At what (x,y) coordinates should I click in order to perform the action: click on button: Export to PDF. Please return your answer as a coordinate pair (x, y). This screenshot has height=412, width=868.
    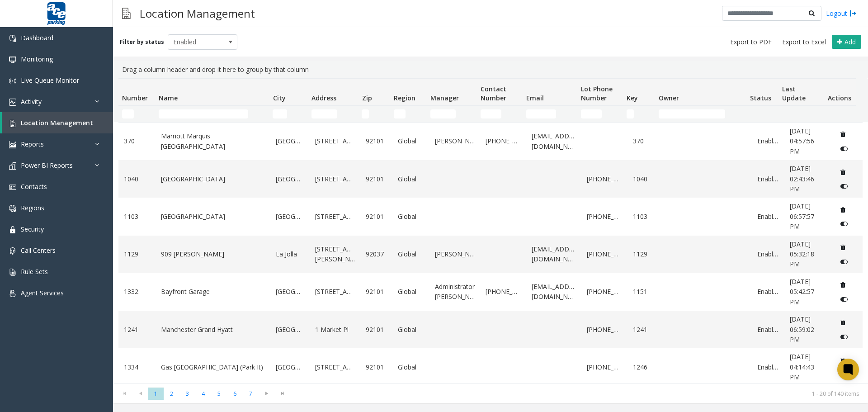
    Looking at the image, I should click on (751, 42).